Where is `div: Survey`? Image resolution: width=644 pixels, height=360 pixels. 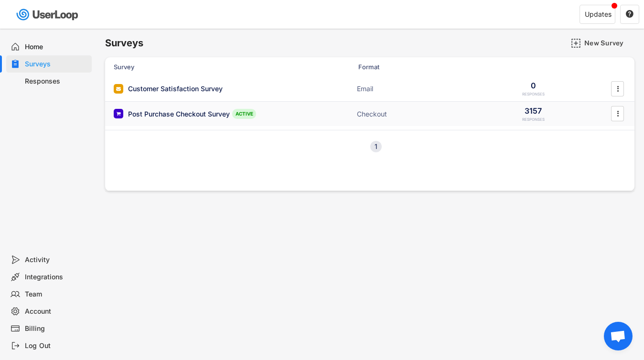 div: Survey is located at coordinates (209, 67).